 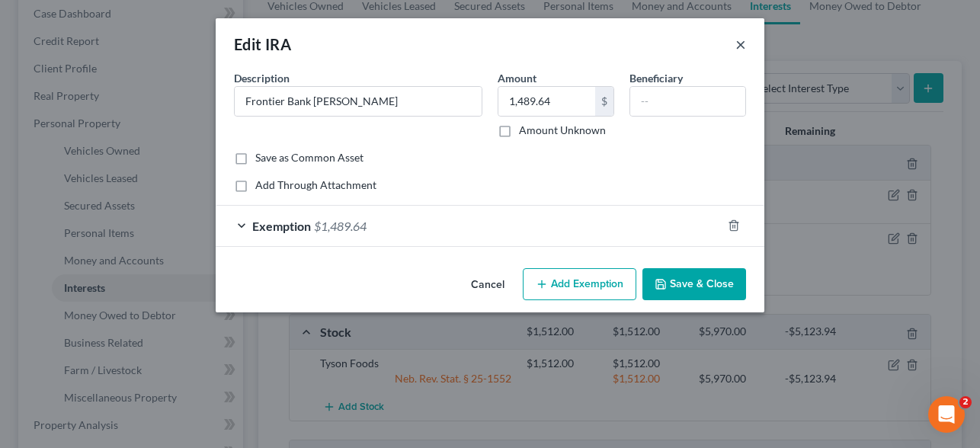 I want to click on span: $1,489.64, so click(x=340, y=226).